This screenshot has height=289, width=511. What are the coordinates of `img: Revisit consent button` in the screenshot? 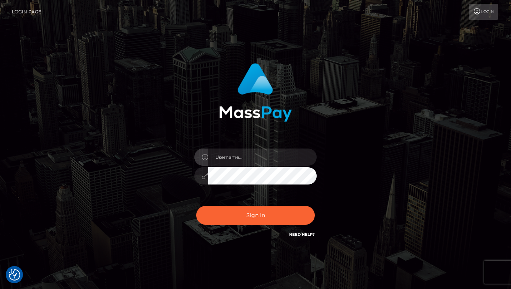 It's located at (15, 275).